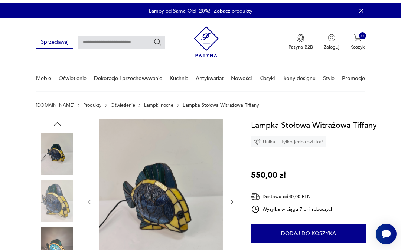 The height and width of the screenshot is (250, 401). Describe the element at coordinates (300, 39) in the screenshot. I see `button: Patyna B2B` at that location.